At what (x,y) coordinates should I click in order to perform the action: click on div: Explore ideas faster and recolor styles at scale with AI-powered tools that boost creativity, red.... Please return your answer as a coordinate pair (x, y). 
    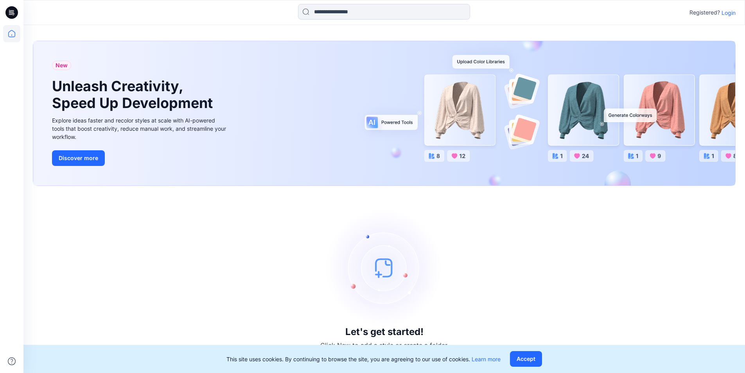
    Looking at the image, I should click on (140, 128).